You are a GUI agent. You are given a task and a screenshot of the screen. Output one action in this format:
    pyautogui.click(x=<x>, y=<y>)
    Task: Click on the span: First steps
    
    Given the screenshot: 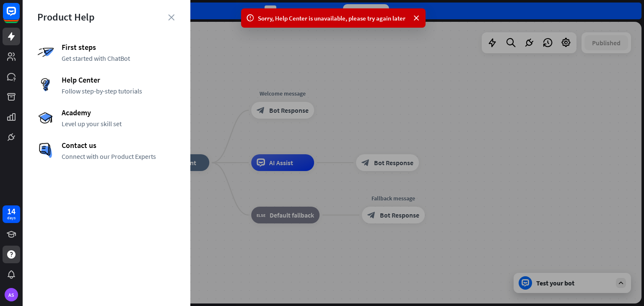 What is the action you would take?
    pyautogui.click(x=119, y=47)
    